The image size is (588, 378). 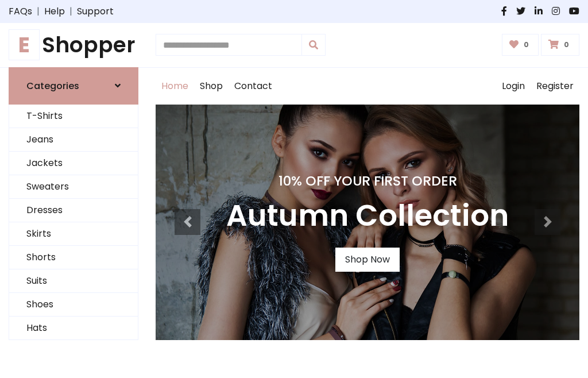 What do you see at coordinates (367, 260) in the screenshot?
I see `a: Shop Now` at bounding box center [367, 260].